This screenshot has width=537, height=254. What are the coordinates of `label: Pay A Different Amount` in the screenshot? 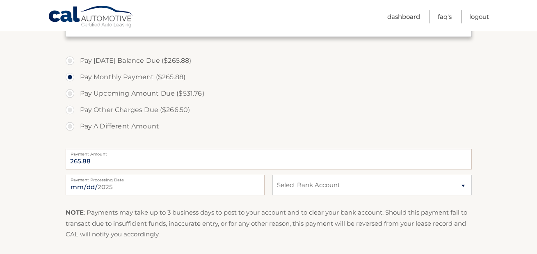 It's located at (269, 126).